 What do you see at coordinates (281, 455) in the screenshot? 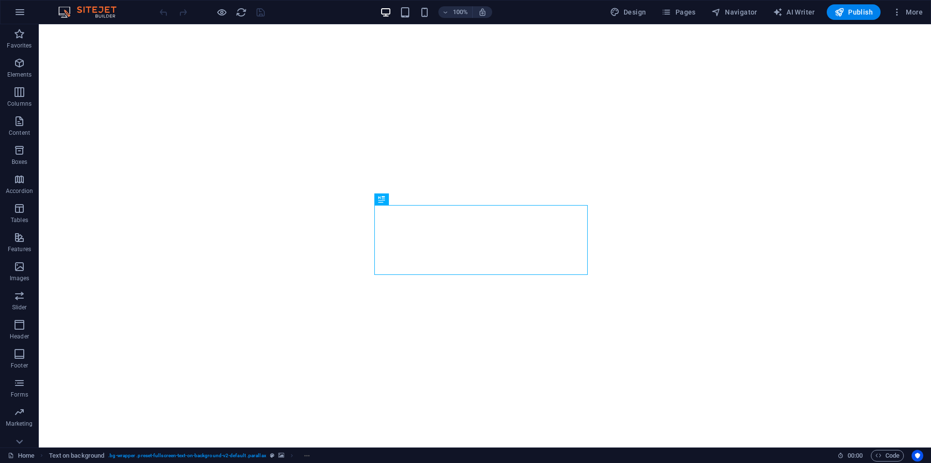
I see `i: This element contains a background` at bounding box center [281, 455].